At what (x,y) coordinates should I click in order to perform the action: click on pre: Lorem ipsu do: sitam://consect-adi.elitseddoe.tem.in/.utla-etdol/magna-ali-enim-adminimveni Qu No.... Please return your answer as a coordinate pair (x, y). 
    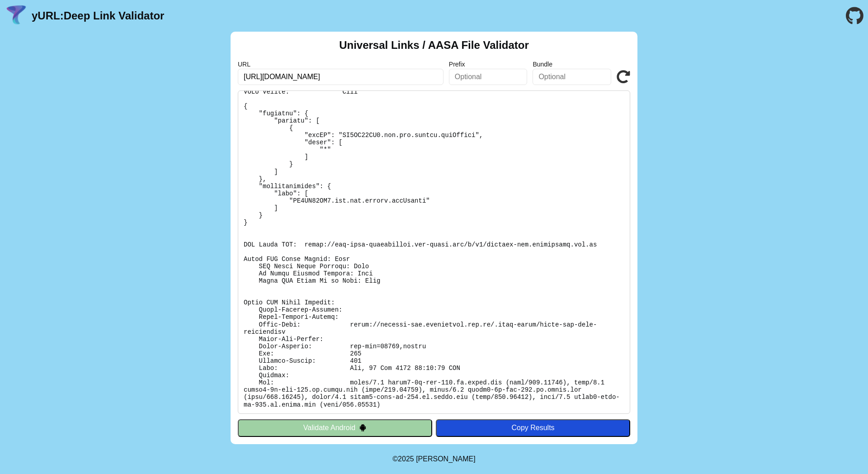
    Looking at the image, I should click on (434, 252).